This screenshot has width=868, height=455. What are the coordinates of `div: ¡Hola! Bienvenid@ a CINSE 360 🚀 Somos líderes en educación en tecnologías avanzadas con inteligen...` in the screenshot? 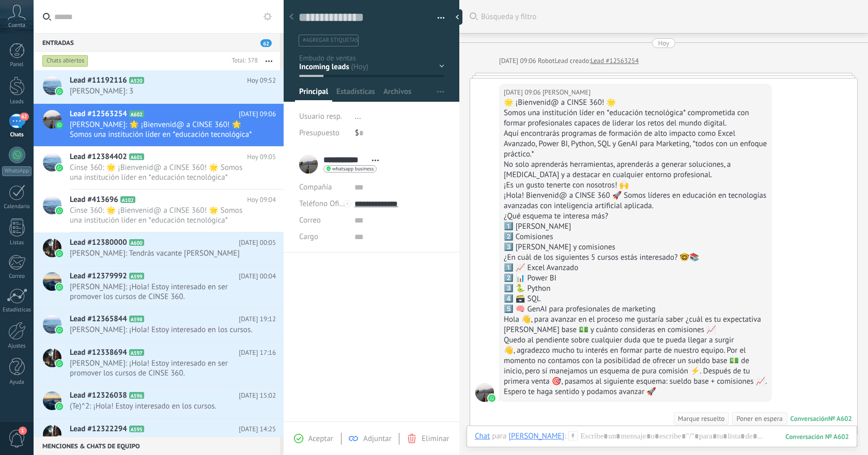 It's located at (635, 201).